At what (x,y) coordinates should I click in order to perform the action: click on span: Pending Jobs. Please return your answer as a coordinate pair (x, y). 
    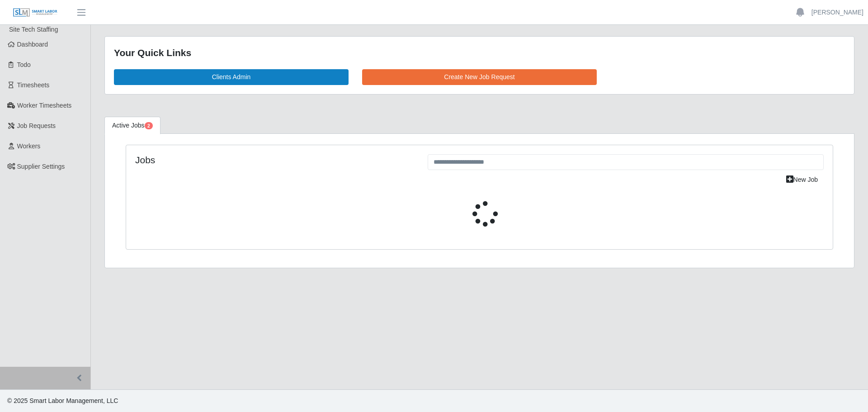
    Looking at the image, I should click on (149, 126).